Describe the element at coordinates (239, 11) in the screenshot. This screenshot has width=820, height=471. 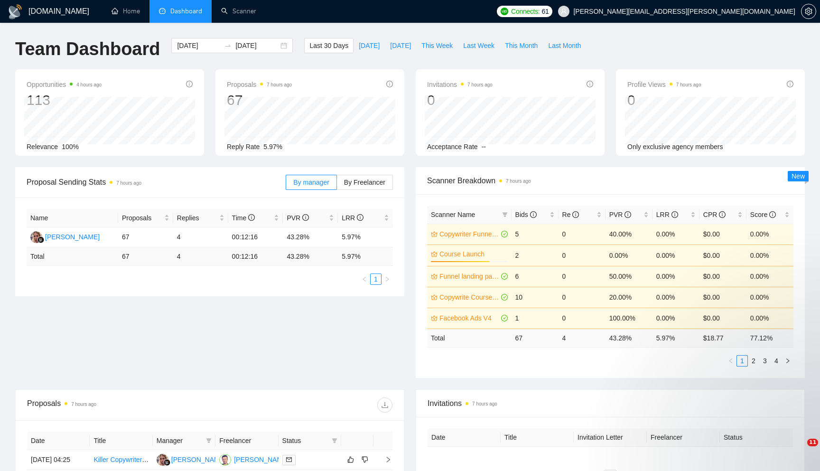
I see `a: searchScanner` at that location.